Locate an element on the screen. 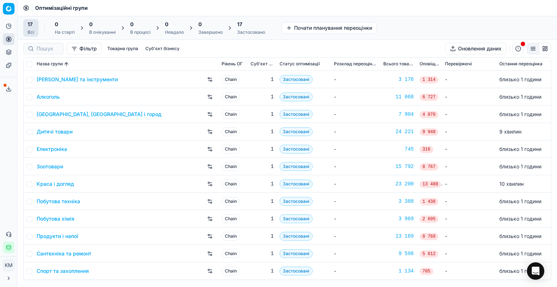 The height and width of the screenshot is (287, 557). a: Краса і догляд is located at coordinates (55, 184).